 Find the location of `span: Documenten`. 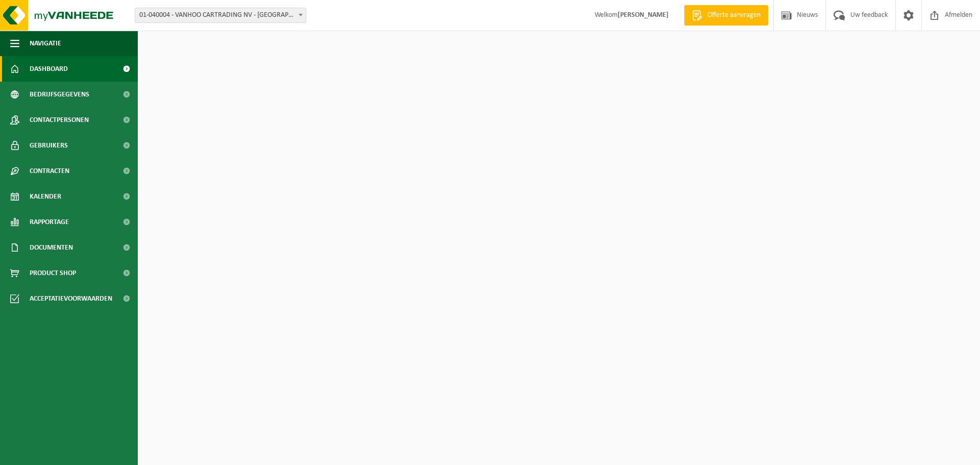

span: Documenten is located at coordinates (51, 248).